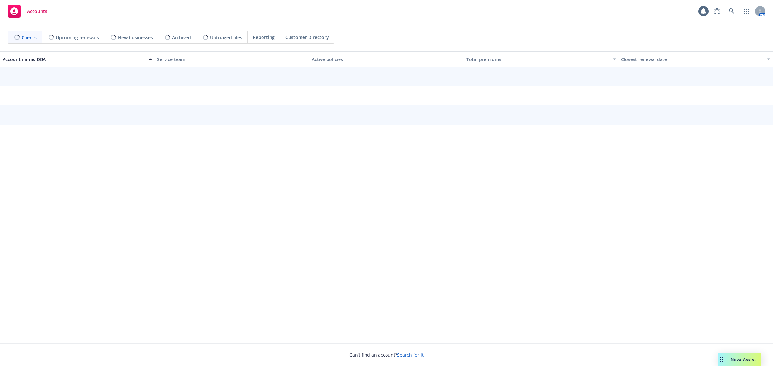  Describe the element at coordinates (541, 59) in the screenshot. I see `button: Total premiums` at that location.